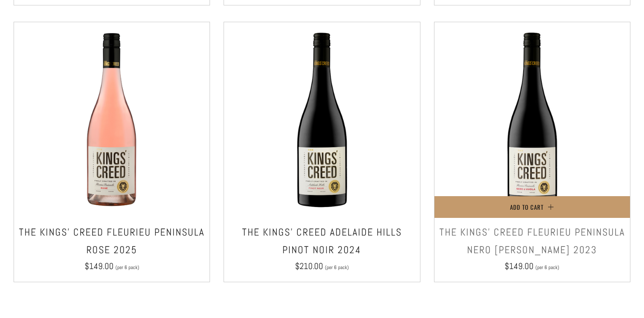 This screenshot has width=644, height=318. I want to click on h3: The Kings' Creed Adelaide Hills Pinot Noir 2024, so click(322, 241).